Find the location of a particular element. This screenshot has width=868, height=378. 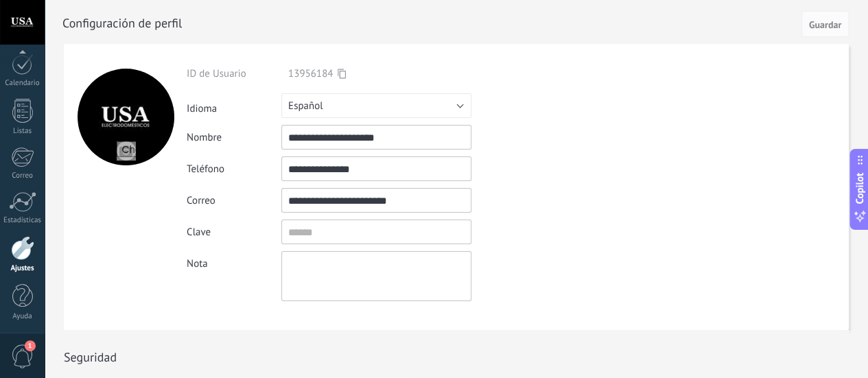

div: Calendario is located at coordinates (22, 83).